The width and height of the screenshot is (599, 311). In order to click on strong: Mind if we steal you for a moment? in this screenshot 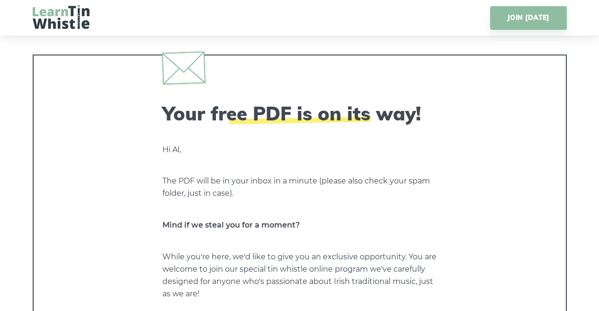, I will do `click(231, 224)`.